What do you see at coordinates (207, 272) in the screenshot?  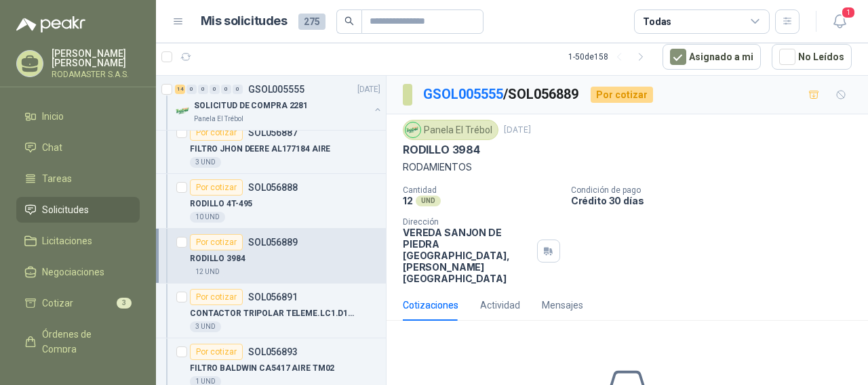 I see `div: 12 UND` at bounding box center [207, 272].